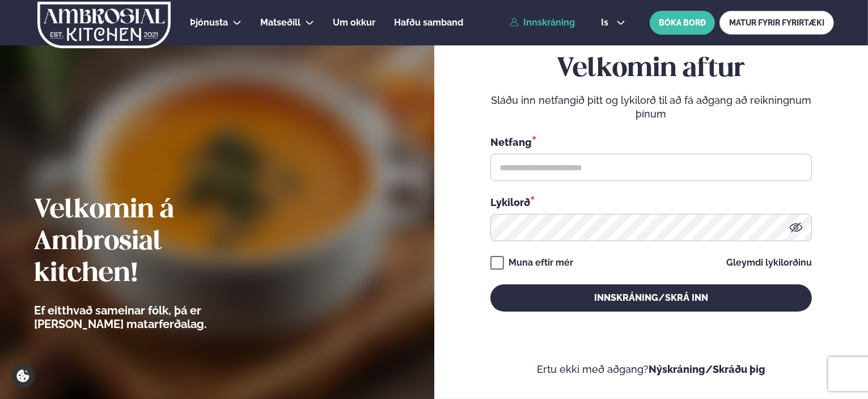 Image resolution: width=868 pixels, height=399 pixels. What do you see at coordinates (707, 368) in the screenshot?
I see `a: Nýskráning/Skráðu þig` at bounding box center [707, 368].